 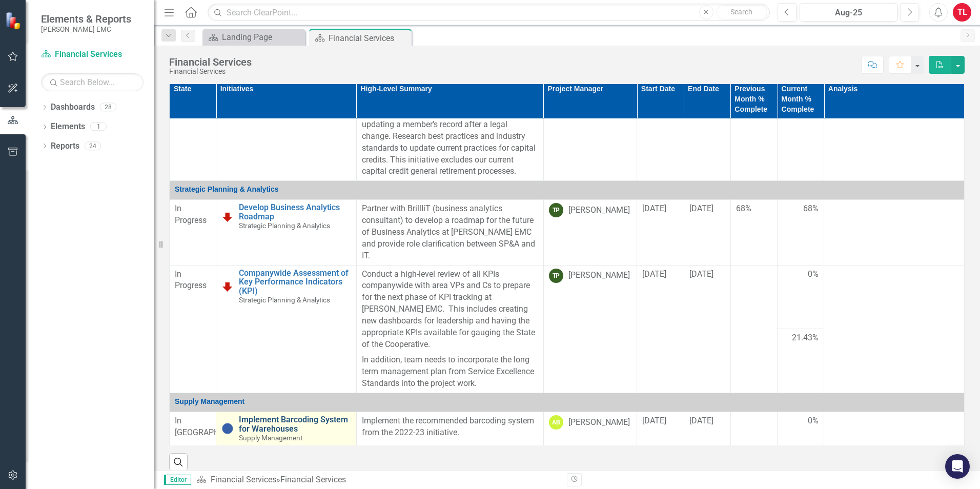 What do you see at coordinates (262, 37) in the screenshot?
I see `div: Landing Page` at bounding box center [262, 37].